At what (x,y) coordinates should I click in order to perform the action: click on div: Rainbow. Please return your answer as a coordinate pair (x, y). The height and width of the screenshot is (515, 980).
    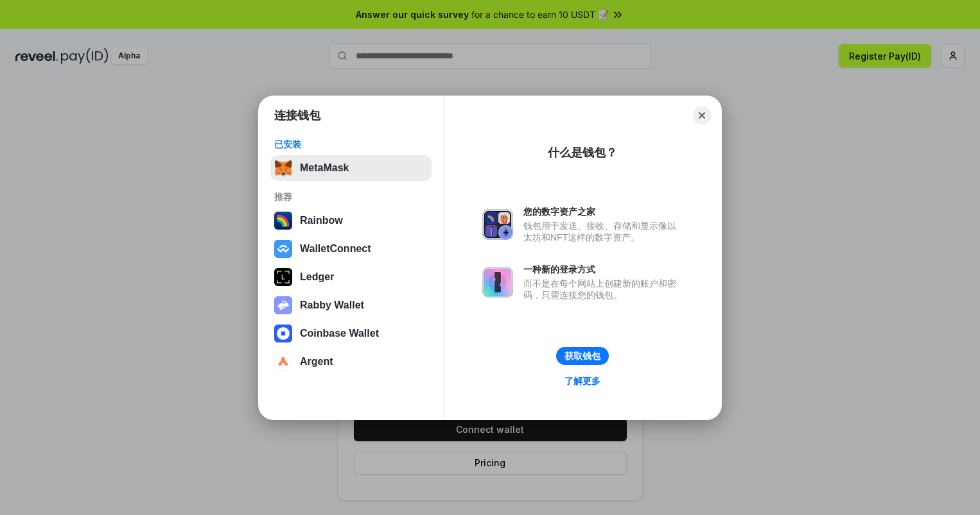
    Looking at the image, I should click on (321, 221).